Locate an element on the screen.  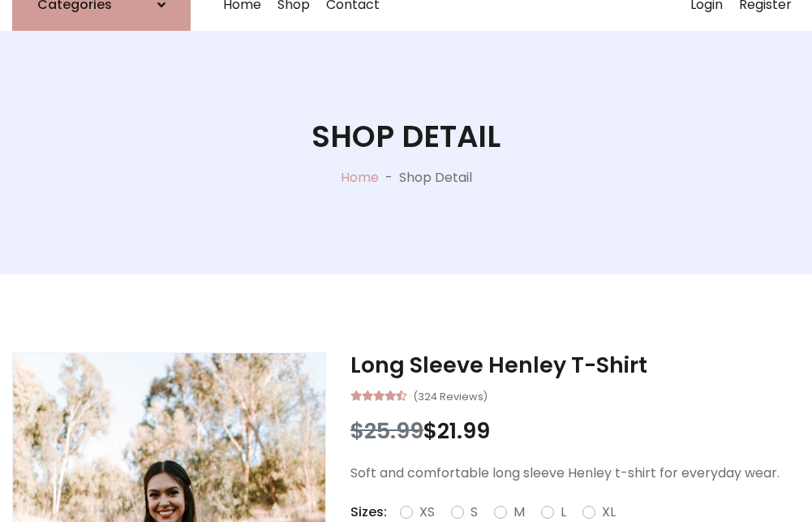
label: M is located at coordinates (519, 512).